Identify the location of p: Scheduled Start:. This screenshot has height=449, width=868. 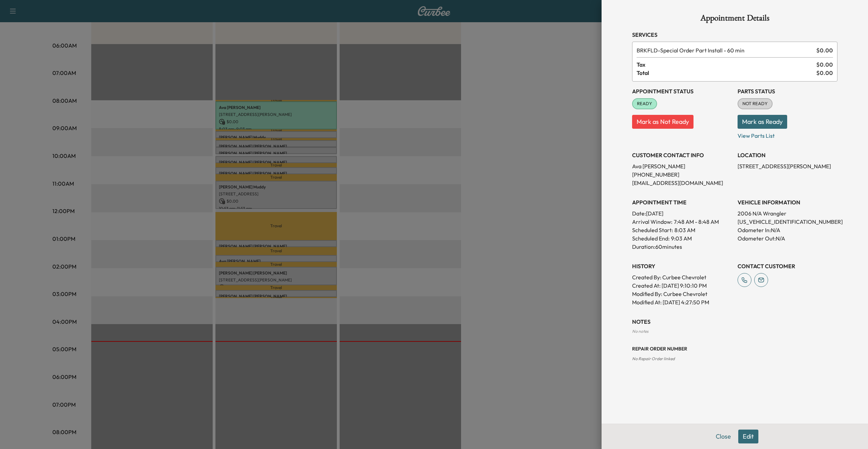
(652, 230).